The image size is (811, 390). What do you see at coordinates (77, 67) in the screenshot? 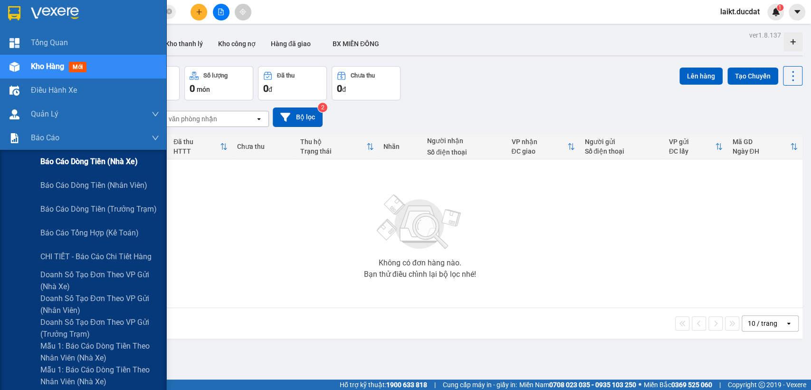
I see `span: mới` at bounding box center [77, 67].